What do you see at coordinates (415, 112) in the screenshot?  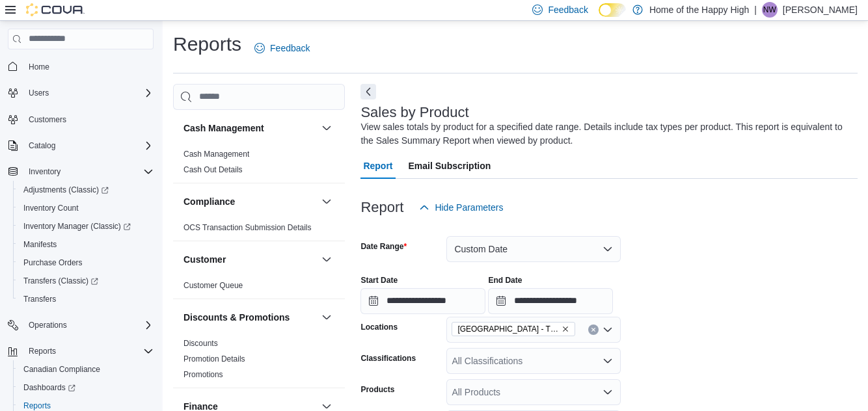 I see `h3: Sales by Product` at bounding box center [415, 112].